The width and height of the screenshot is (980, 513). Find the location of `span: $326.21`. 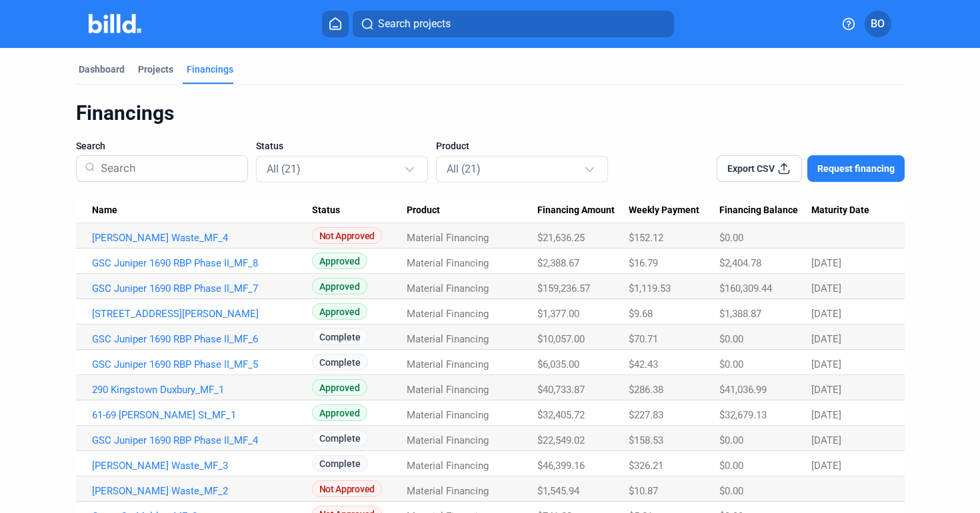

span: $326.21 is located at coordinates (646, 466).